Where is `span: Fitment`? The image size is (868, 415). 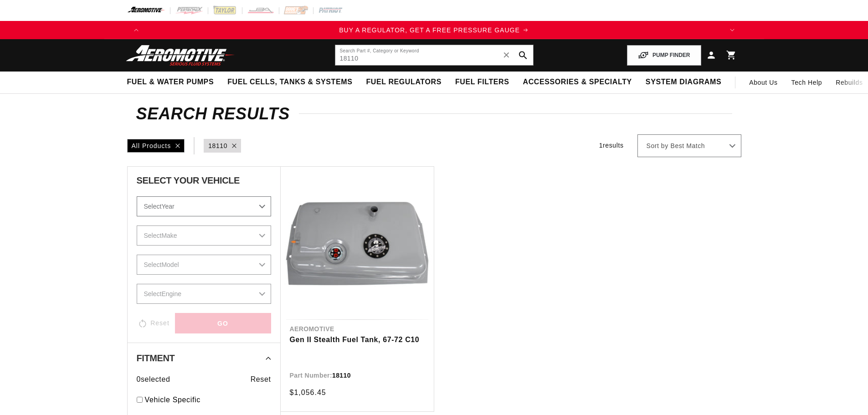 span: Fitment is located at coordinates (156, 358).